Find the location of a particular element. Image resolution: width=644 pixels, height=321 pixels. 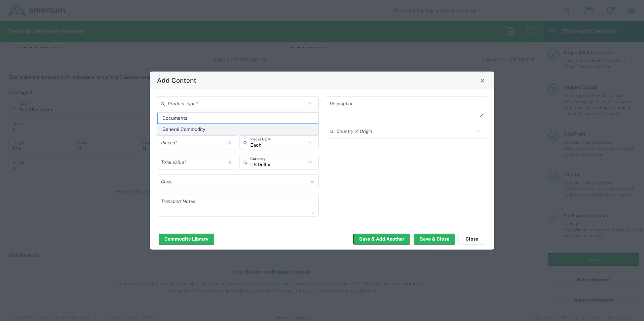

span: Documents is located at coordinates (238, 118).